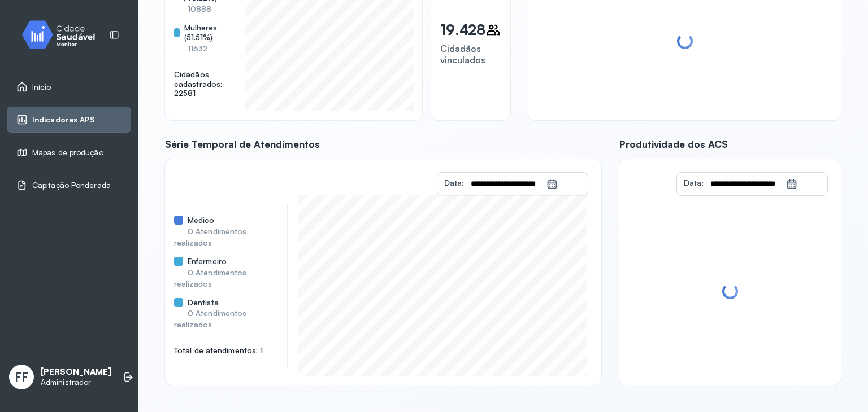 Image resolution: width=868 pixels, height=412 pixels. I want to click on a: Início, so click(69, 87).